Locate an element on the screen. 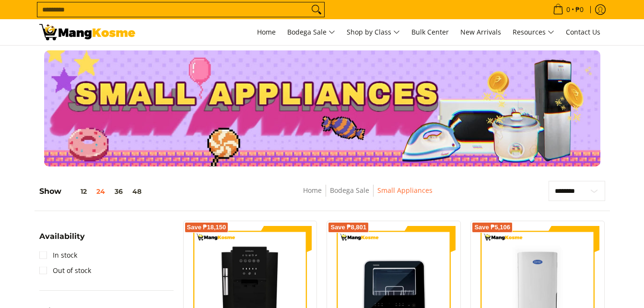 Image resolution: width=644 pixels, height=308 pixels. a: Contact Us is located at coordinates (583, 32).